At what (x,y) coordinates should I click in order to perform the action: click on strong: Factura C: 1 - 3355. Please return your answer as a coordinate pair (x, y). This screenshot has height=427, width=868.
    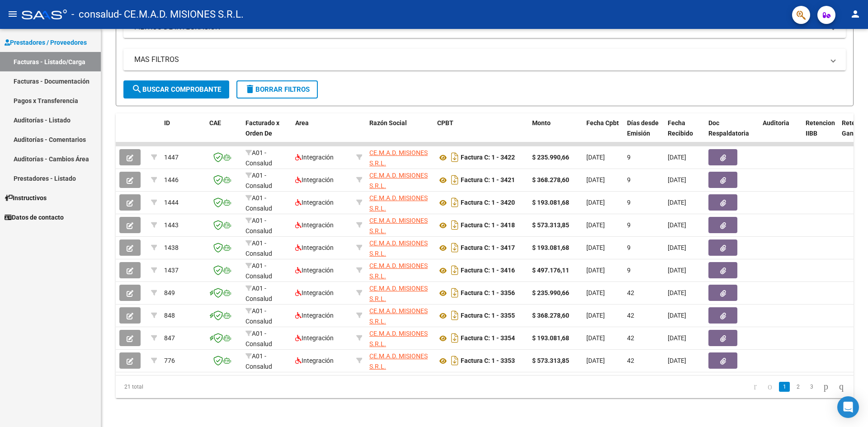
    Looking at the image, I should click on (488, 316).